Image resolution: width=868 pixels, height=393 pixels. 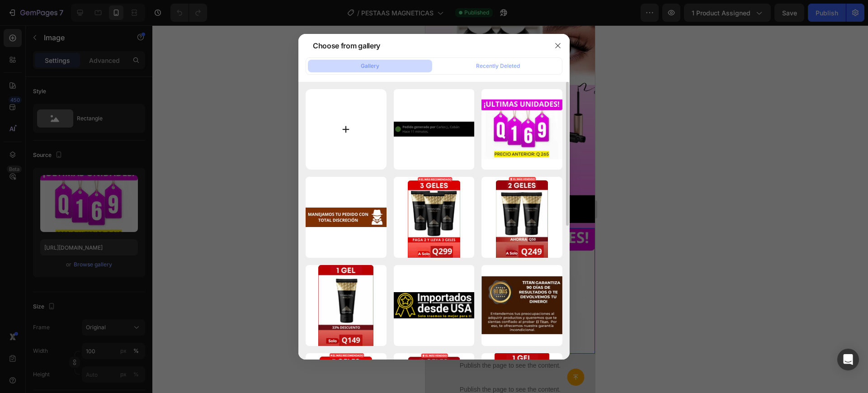 What do you see at coordinates (150, 352) in the screenshot?
I see `button: <p>Button</p>` at bounding box center [150, 352].